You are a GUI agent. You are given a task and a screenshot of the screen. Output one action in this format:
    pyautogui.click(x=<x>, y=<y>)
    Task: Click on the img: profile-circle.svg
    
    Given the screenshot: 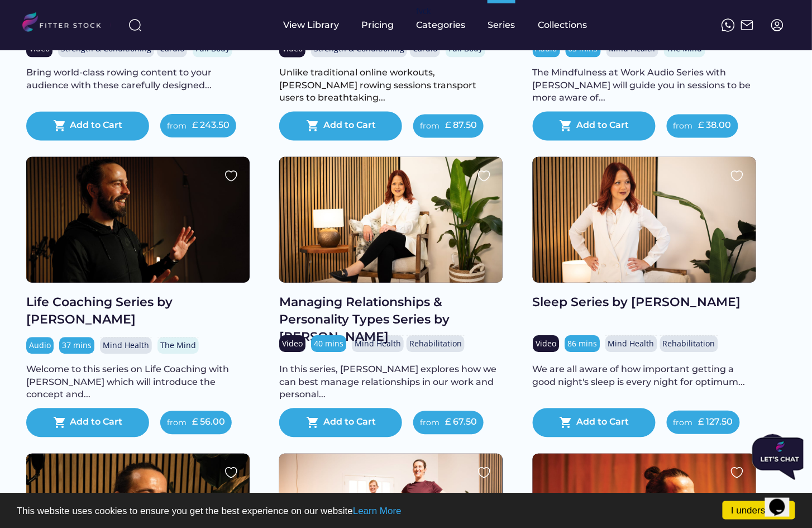 What is the action you would take?
    pyautogui.click(x=777, y=25)
    